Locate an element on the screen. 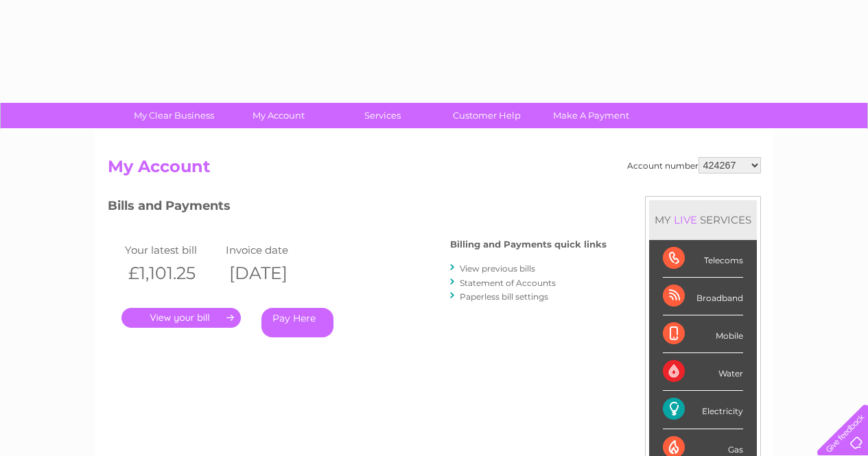 This screenshot has height=456, width=868. a: Services is located at coordinates (382, 115).